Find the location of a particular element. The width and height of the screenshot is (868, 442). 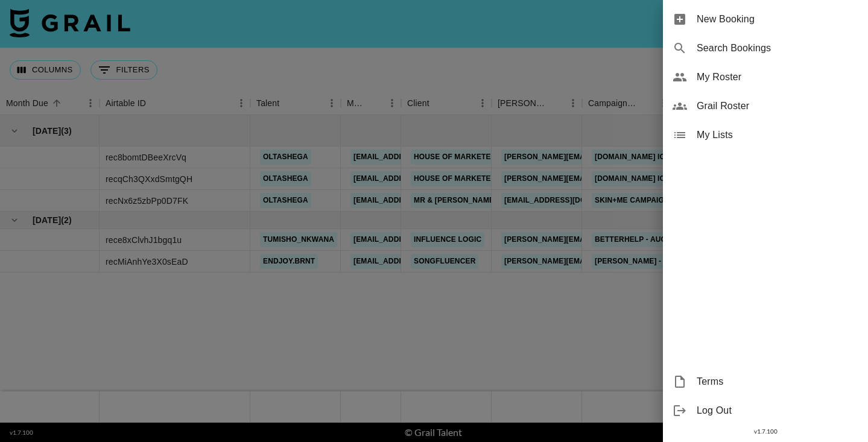

div: Grail Roster is located at coordinates (766, 107).